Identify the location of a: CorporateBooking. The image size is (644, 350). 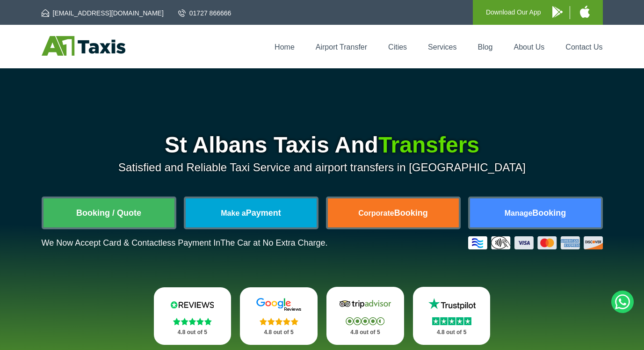
(393, 213).